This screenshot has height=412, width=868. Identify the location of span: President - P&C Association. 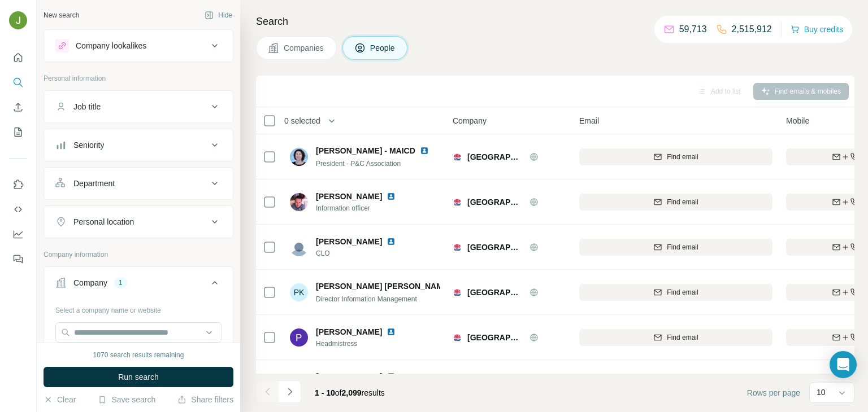
(358, 163).